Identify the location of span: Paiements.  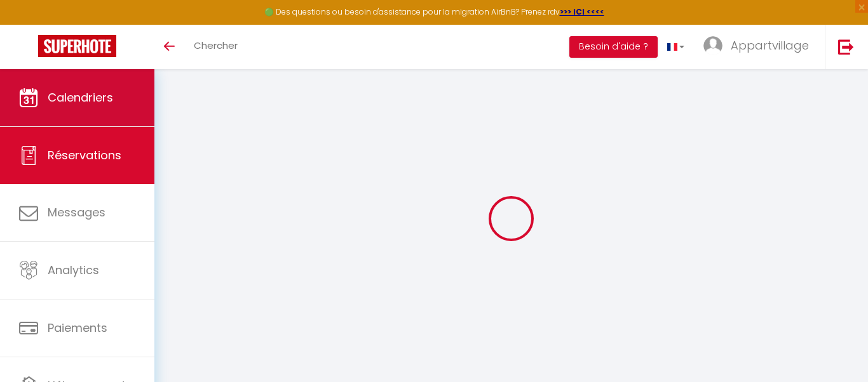
(78, 327).